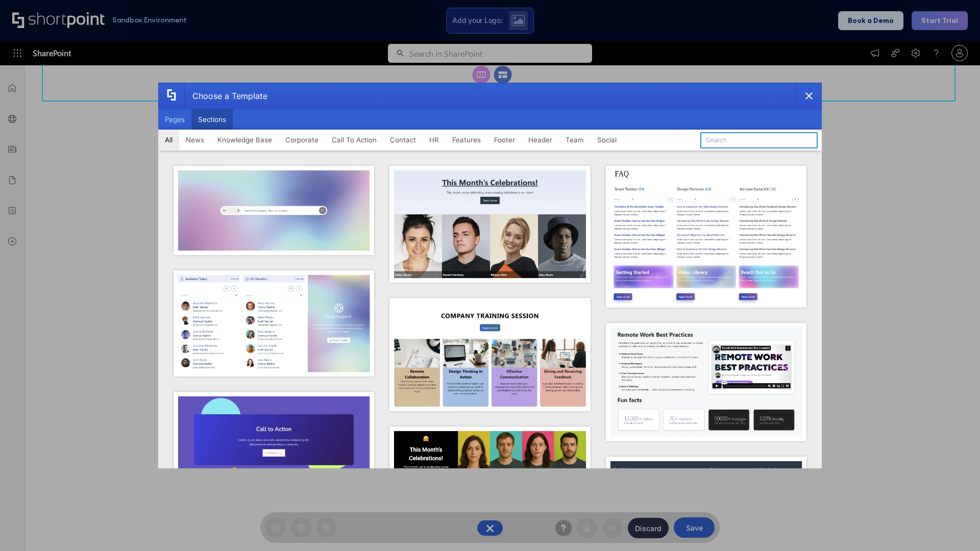 This screenshot has height=551, width=980. What do you see at coordinates (466, 140) in the screenshot?
I see `button: Features` at bounding box center [466, 140].